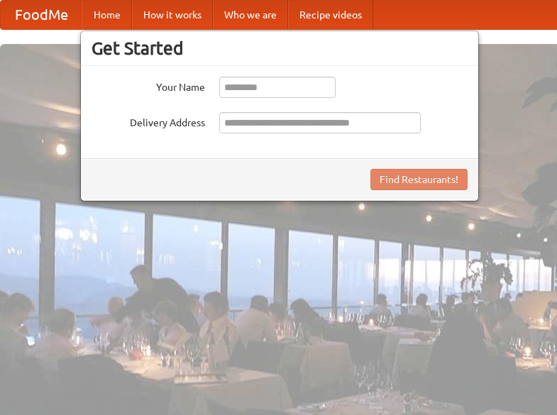 The width and height of the screenshot is (557, 415). What do you see at coordinates (41, 15) in the screenshot?
I see `a: FoodMe` at bounding box center [41, 15].